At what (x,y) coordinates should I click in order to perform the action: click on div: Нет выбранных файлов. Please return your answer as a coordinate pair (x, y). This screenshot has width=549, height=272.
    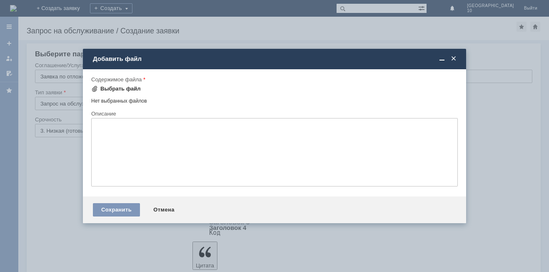
    Looking at the image, I should click on (275, 99).